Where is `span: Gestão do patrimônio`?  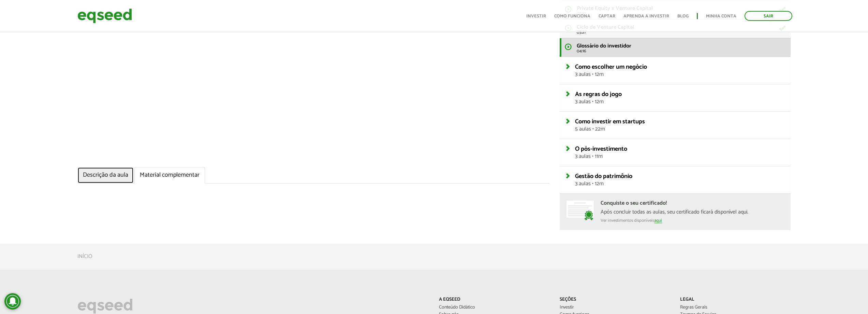
span: Gestão do patrimônio is located at coordinates (604, 176).